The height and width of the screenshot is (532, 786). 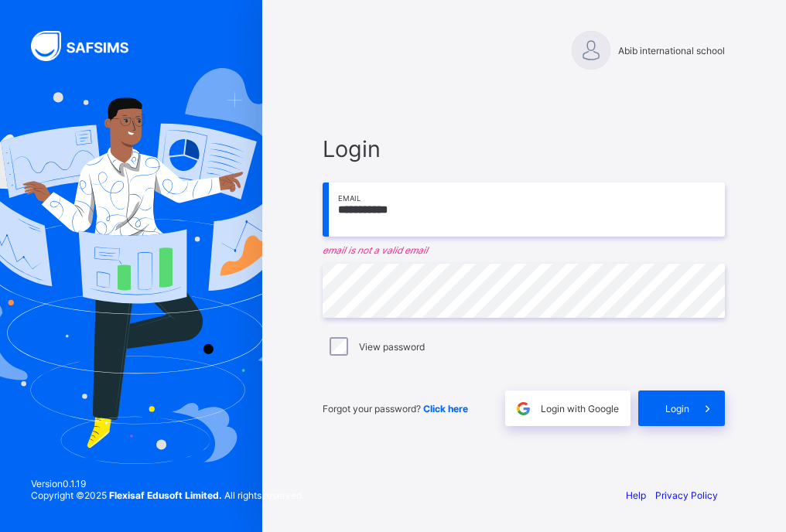 I want to click on a: Privacy Policy, so click(x=687, y=495).